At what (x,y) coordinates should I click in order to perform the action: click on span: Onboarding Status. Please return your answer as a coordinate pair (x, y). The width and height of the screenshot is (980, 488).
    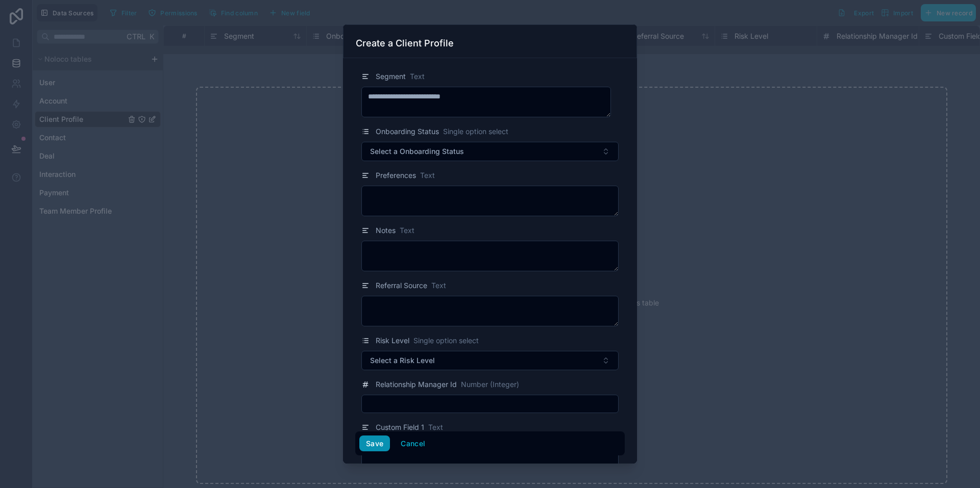
    Looking at the image, I should click on (407, 131).